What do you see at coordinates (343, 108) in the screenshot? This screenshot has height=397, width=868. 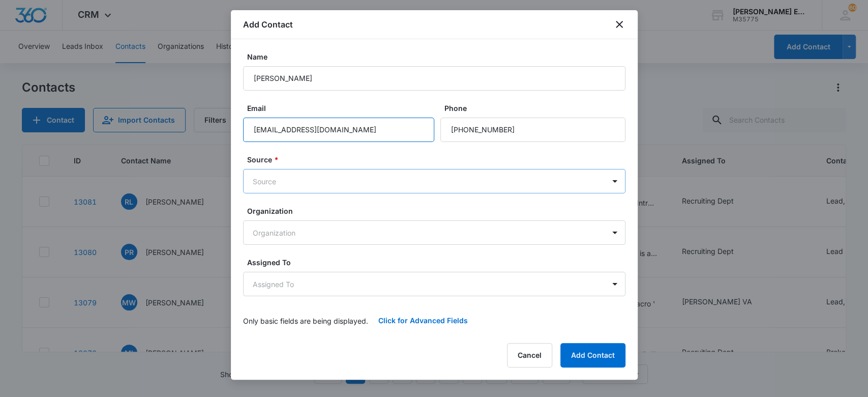 I see `label: Email` at bounding box center [343, 108].